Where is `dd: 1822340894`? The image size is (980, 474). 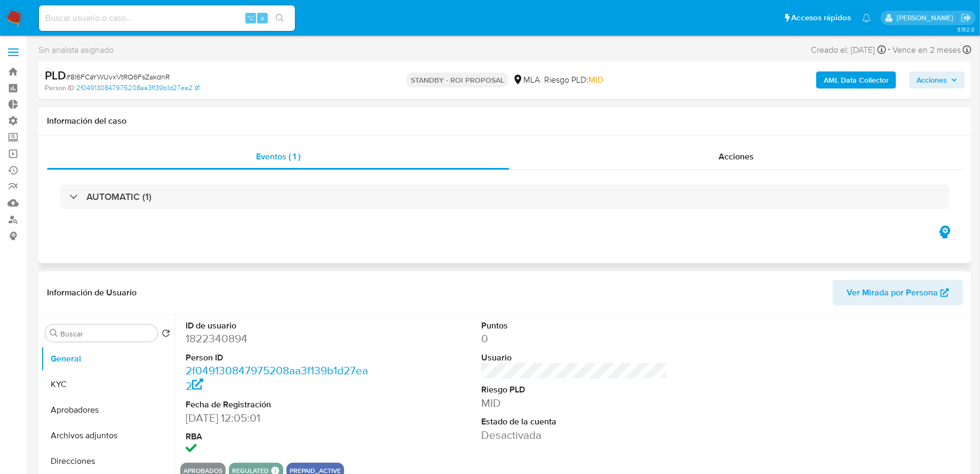 dd: 1822340894 is located at coordinates (279, 339).